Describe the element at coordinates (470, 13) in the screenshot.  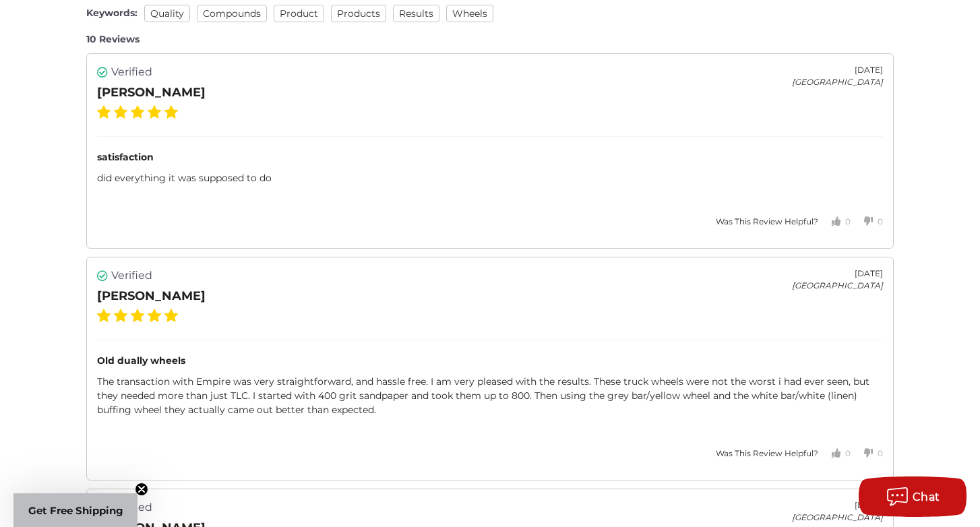
I see `span: wheels` at that location.